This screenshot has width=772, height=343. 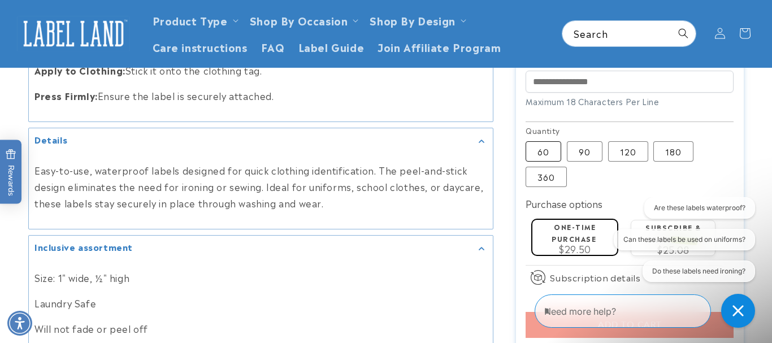 I want to click on a: Product Type, so click(x=190, y=20).